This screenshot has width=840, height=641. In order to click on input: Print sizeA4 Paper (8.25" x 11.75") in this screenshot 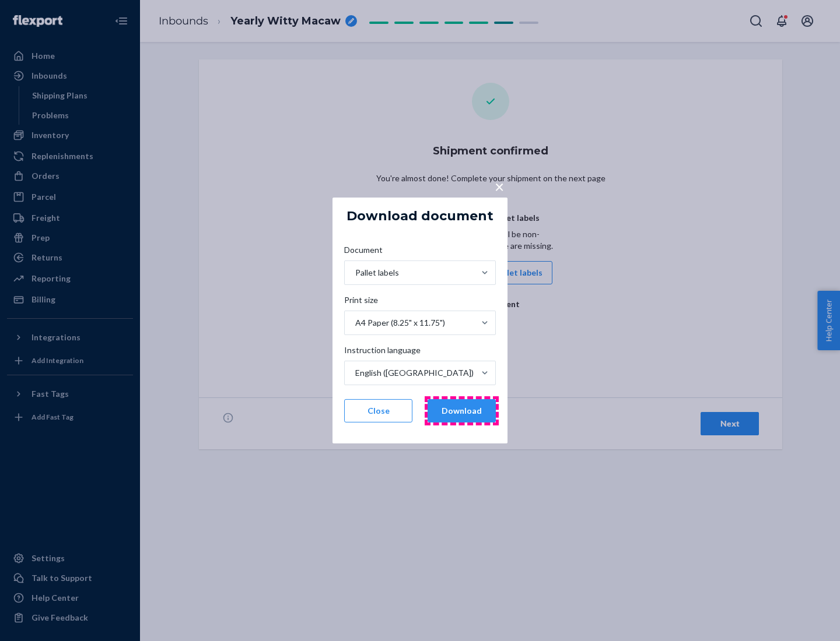, I will do `click(355, 323)`.